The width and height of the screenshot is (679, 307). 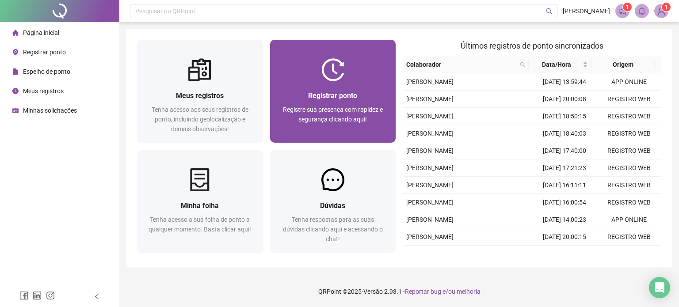 What do you see at coordinates (333, 114) in the screenshot?
I see `span: Registre sua presença com rapidez e segurança clicando aqui!` at bounding box center [333, 114].